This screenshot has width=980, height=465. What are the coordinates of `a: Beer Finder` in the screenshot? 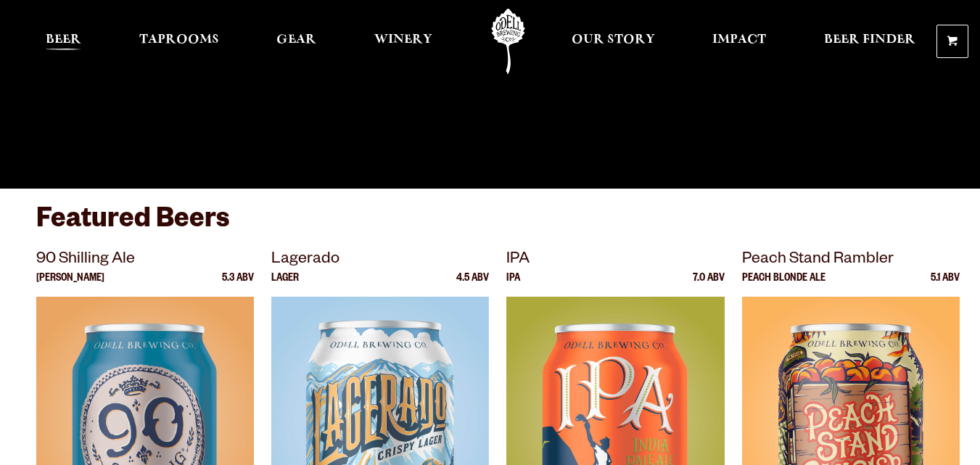 It's located at (870, 42).